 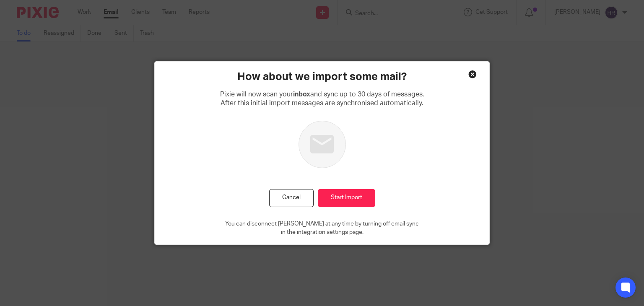 What do you see at coordinates (301, 94) in the screenshot?
I see `b: inbox` at bounding box center [301, 94].